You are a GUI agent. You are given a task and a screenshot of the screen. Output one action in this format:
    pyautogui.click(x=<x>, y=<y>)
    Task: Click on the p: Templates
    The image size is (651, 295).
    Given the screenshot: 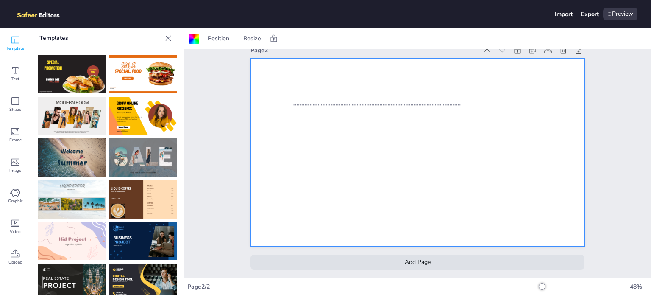 What is the action you would take?
    pyautogui.click(x=101, y=38)
    